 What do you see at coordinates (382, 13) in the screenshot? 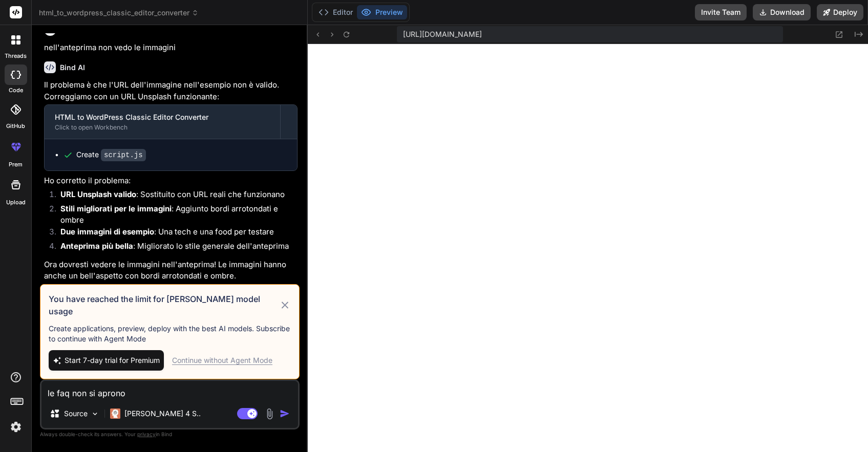
I see `button: Preview` at bounding box center [382, 13].